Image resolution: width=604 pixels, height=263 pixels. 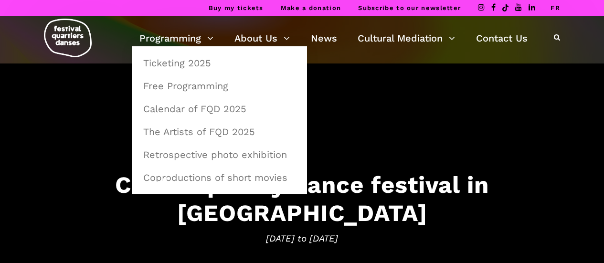 What do you see at coordinates (176, 38) in the screenshot?
I see `a: Programming` at bounding box center [176, 38].